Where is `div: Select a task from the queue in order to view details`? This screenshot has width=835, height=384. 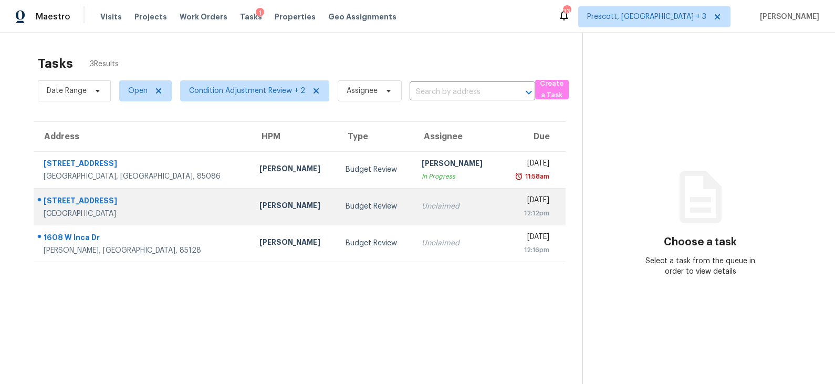
div: Select a task from the queue in order to view details is located at coordinates (700, 266).